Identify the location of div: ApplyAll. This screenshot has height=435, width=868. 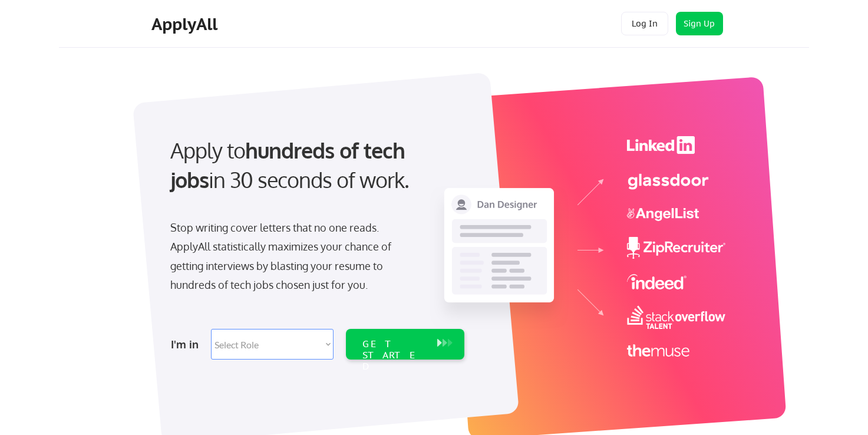
(186, 24).